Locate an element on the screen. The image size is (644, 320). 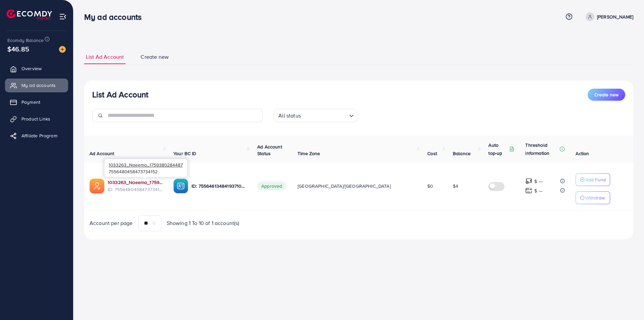
span: Your BC ID is located at coordinates (185, 153).